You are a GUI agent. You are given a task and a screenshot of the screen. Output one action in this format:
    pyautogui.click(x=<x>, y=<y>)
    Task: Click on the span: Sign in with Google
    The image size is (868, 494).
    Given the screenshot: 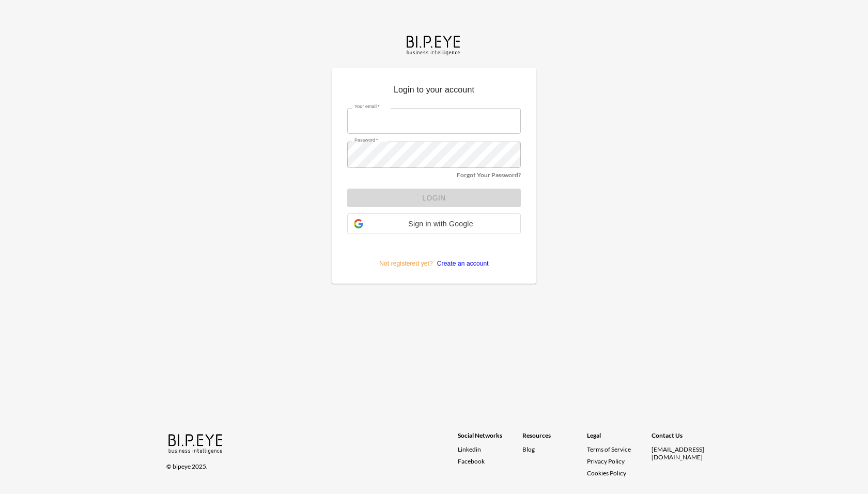 What is the action you would take?
    pyautogui.click(x=441, y=224)
    